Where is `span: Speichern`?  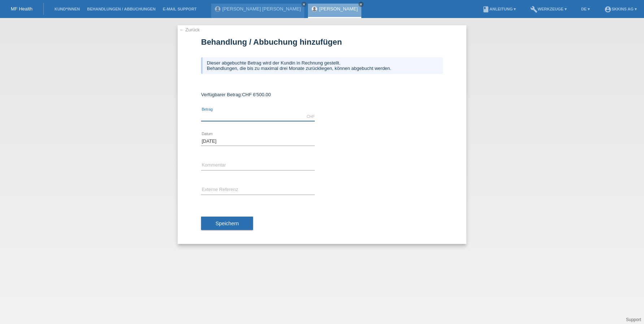 span: Speichern is located at coordinates (227, 224).